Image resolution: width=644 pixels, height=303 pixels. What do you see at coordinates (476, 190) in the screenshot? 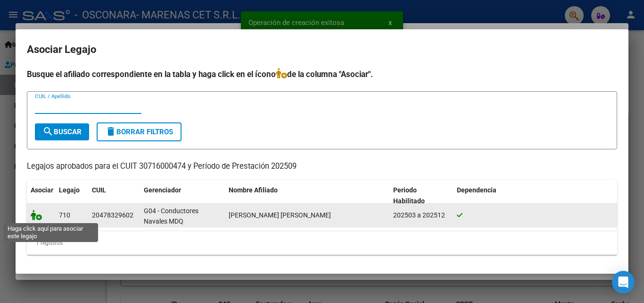
I see `span: Dependencia` at bounding box center [476, 190].